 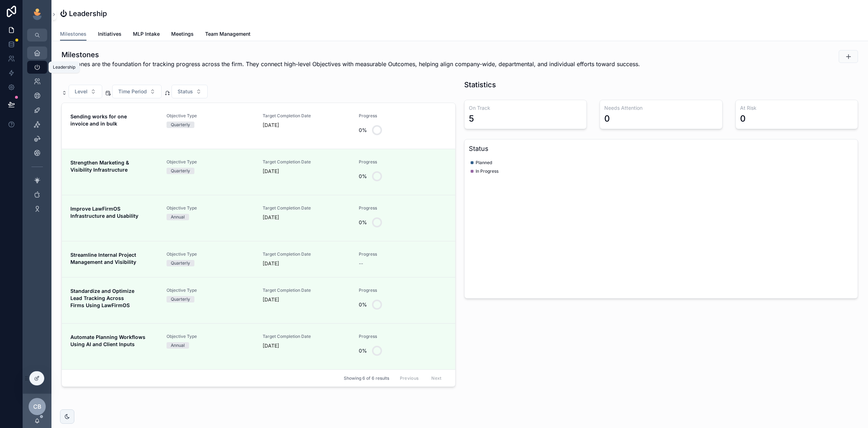 I want to click on span: Showing 6 of 6 results, so click(x=366, y=378).